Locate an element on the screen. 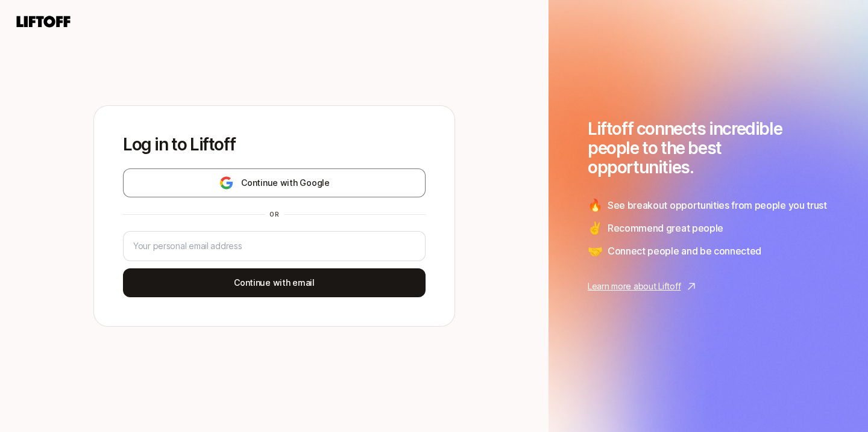 The height and width of the screenshot is (432, 868). h1: Liftoff connects incredible people to the best opportunities. is located at coordinates (708, 148).